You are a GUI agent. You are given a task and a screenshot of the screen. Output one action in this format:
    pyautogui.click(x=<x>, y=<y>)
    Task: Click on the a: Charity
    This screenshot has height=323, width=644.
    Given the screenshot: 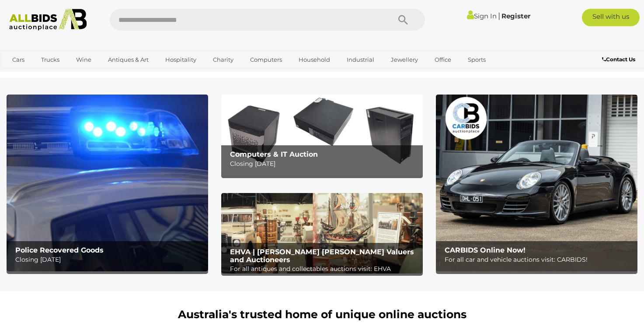 What is the action you would take?
    pyautogui.click(x=223, y=59)
    